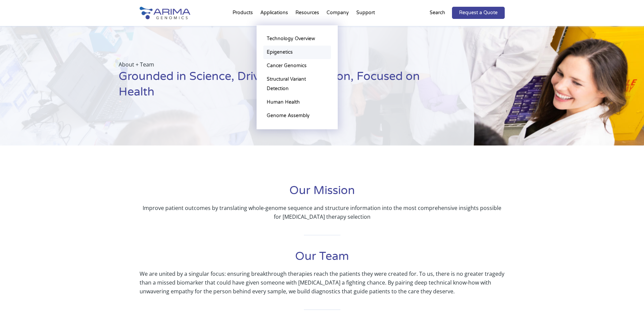 The height and width of the screenshot is (319, 644). I want to click on a: Epigenetics, so click(297, 52).